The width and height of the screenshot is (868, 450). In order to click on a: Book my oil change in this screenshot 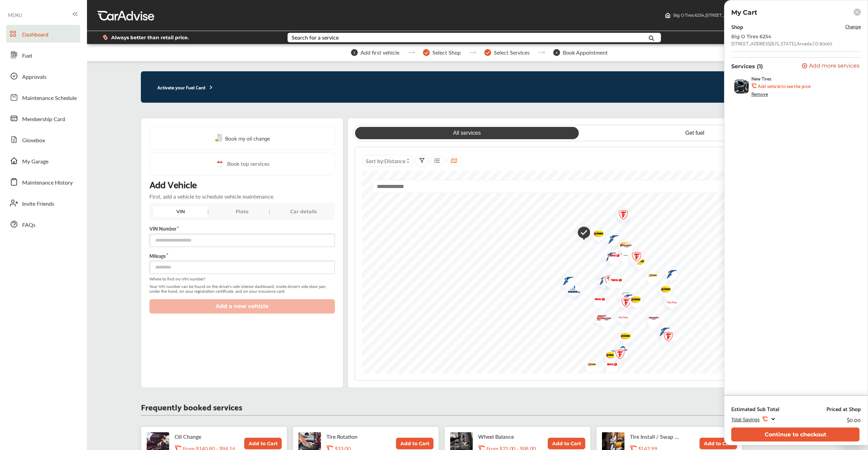, I will do `click(242, 138)`.